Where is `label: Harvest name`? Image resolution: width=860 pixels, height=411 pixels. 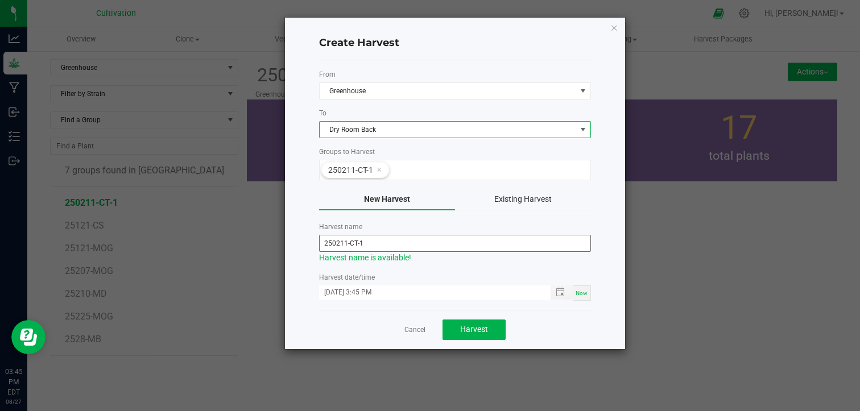 label: Harvest name is located at coordinates (455, 227).